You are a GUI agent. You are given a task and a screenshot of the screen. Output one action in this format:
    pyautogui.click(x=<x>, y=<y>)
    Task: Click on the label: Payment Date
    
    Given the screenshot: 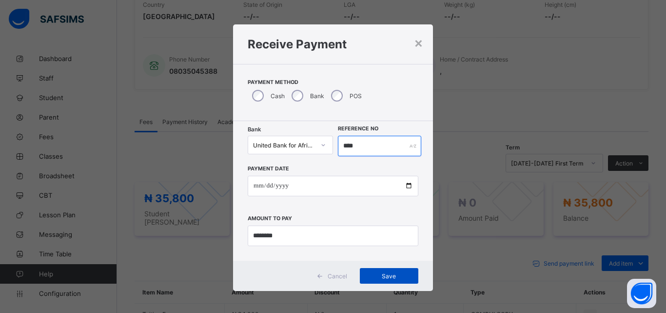 What is the action you would take?
    pyautogui.click(x=268, y=168)
    